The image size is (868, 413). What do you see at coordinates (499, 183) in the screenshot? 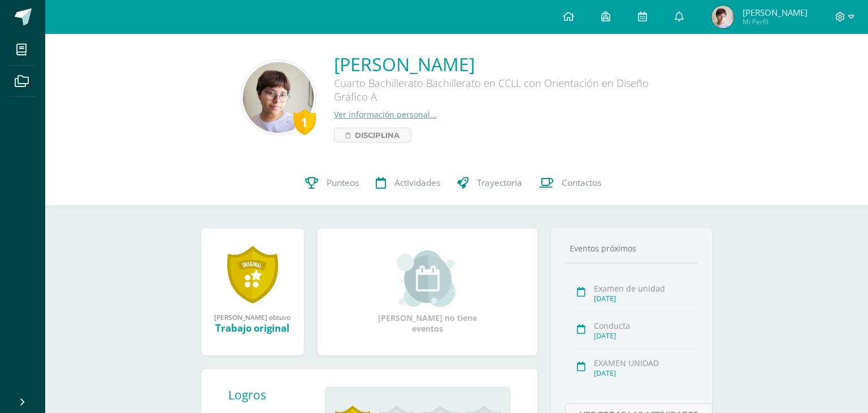
I see `span: Trayectoria` at bounding box center [499, 183].